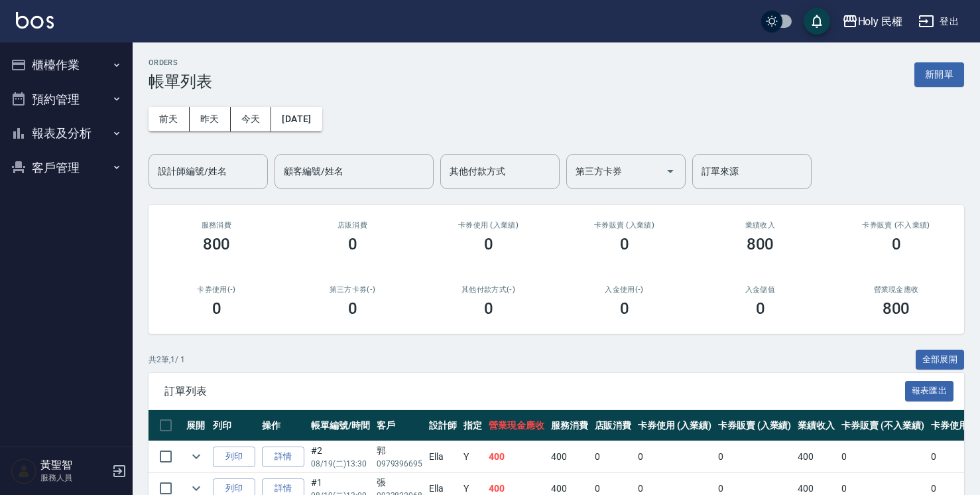  I want to click on h2: 營業現金應收, so click(896, 289).